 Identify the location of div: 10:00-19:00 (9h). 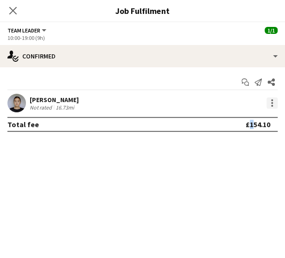
(142, 38).